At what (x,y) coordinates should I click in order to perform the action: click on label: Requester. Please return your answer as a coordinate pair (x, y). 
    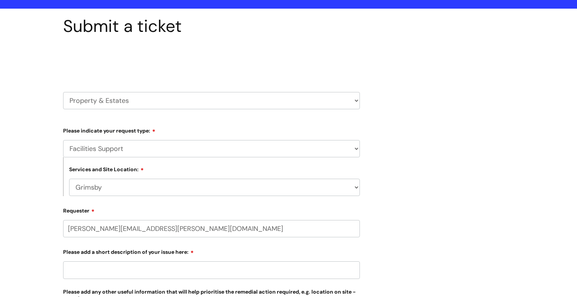
    Looking at the image, I should click on (211, 210).